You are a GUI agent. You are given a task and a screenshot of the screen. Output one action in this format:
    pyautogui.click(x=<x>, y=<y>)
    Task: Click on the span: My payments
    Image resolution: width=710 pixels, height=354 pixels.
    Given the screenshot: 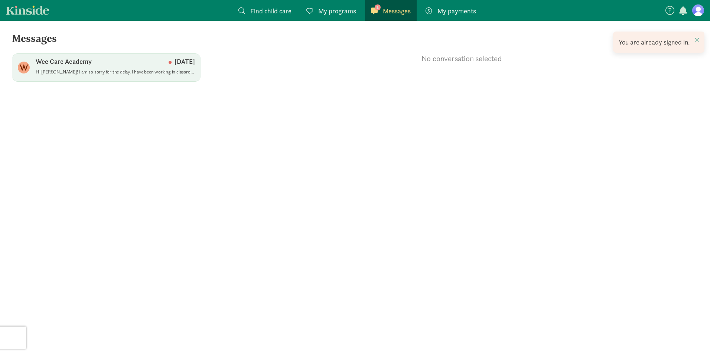 What is the action you would take?
    pyautogui.click(x=457, y=11)
    